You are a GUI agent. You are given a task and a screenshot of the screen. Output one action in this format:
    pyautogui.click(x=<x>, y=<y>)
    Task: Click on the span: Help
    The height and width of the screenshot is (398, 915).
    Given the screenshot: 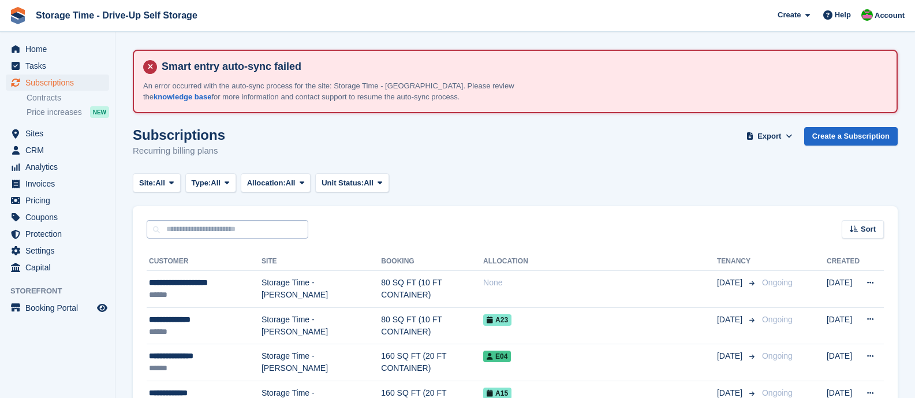 What is the action you would take?
    pyautogui.click(x=843, y=15)
    